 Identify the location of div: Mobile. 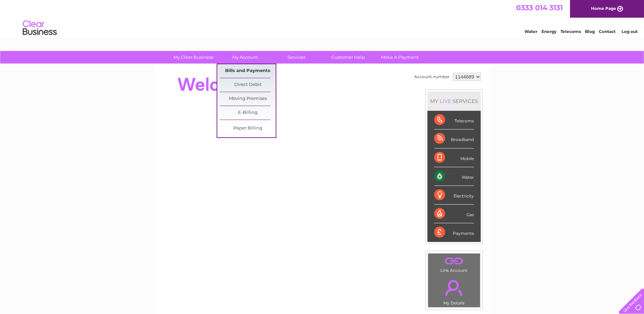
(454, 157).